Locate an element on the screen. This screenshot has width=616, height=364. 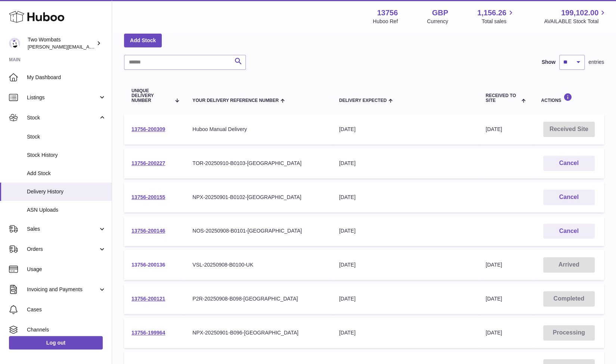
span: Listings is located at coordinates (62, 97).